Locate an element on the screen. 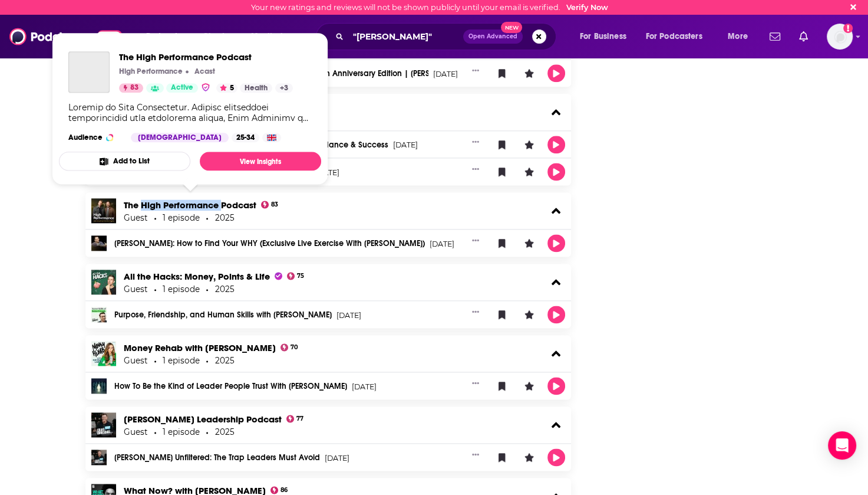  a: +3 is located at coordinates (284, 88).